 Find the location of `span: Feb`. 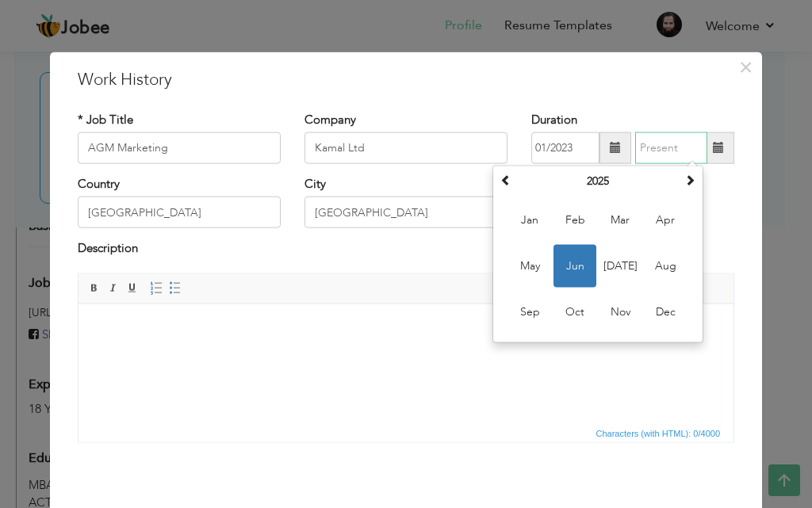

span: Feb is located at coordinates (575, 220).